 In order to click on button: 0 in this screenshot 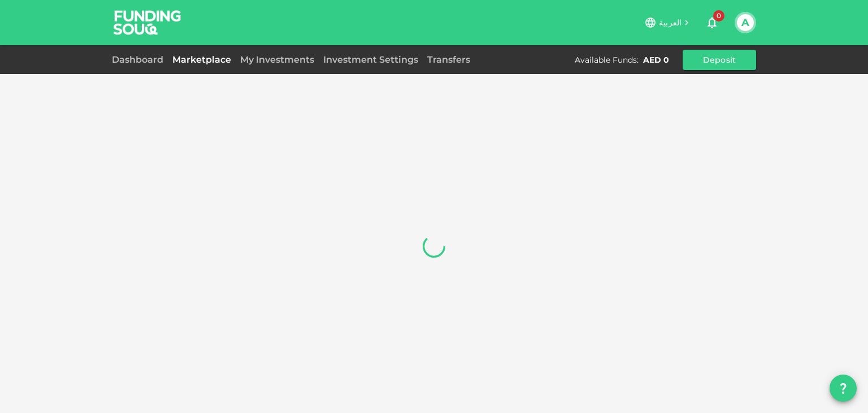, I will do `click(712, 23)`.